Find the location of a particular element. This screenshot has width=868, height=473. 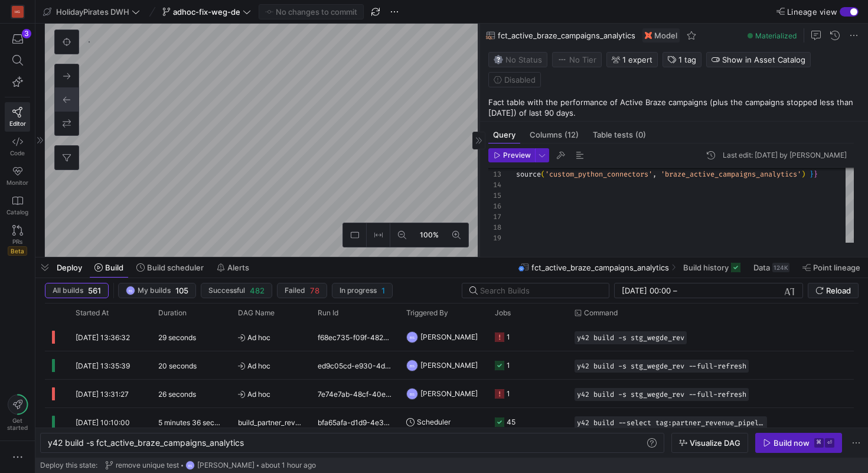

span: Command is located at coordinates (600, 313).